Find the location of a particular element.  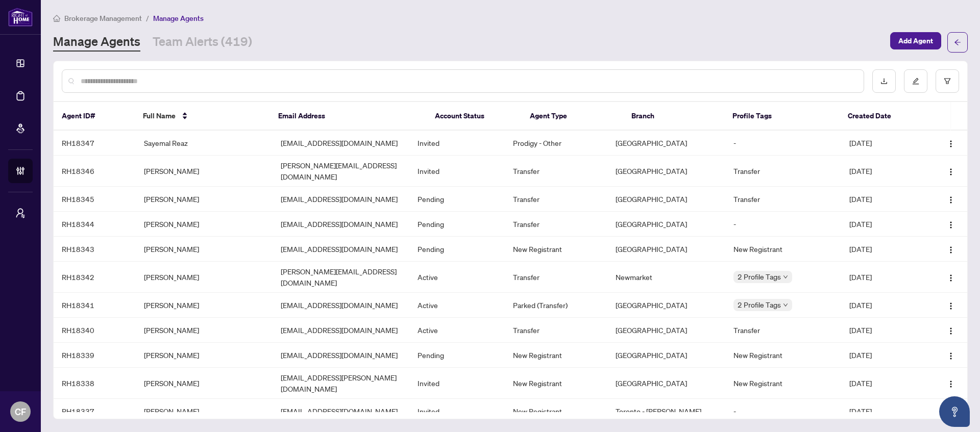

span: filter is located at coordinates (947, 81).